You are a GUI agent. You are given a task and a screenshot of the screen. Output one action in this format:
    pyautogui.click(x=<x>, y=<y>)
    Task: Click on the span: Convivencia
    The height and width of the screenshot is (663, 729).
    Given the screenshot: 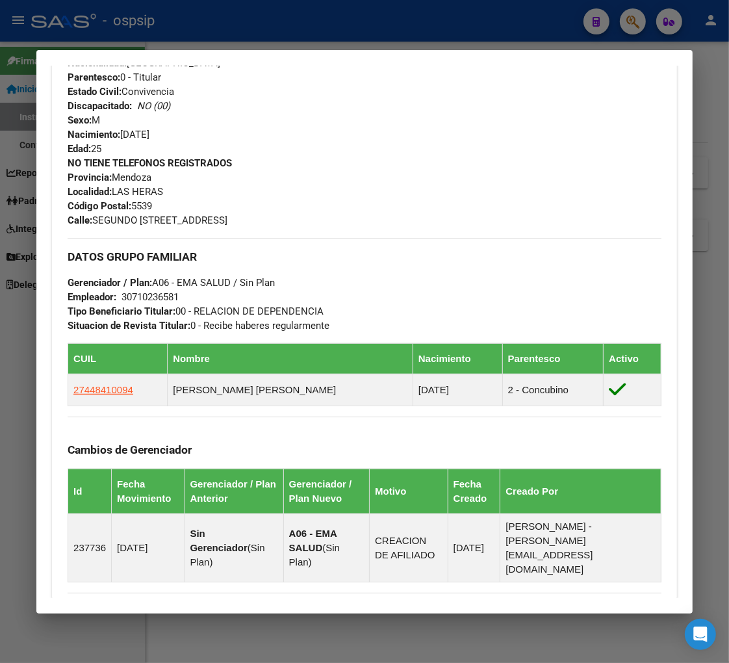 What is the action you would take?
    pyautogui.click(x=121, y=92)
    